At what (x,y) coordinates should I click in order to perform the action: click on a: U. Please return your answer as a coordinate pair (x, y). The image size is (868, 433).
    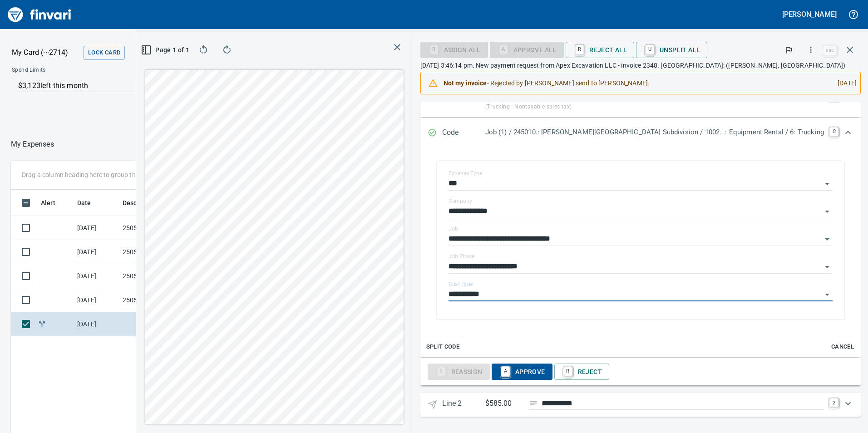
    Looking at the image, I should click on (650, 49).